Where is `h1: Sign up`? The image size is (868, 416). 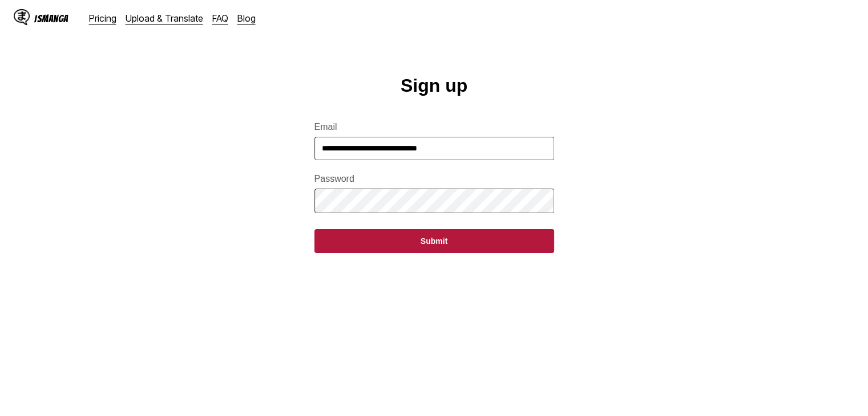 h1: Sign up is located at coordinates (434, 86).